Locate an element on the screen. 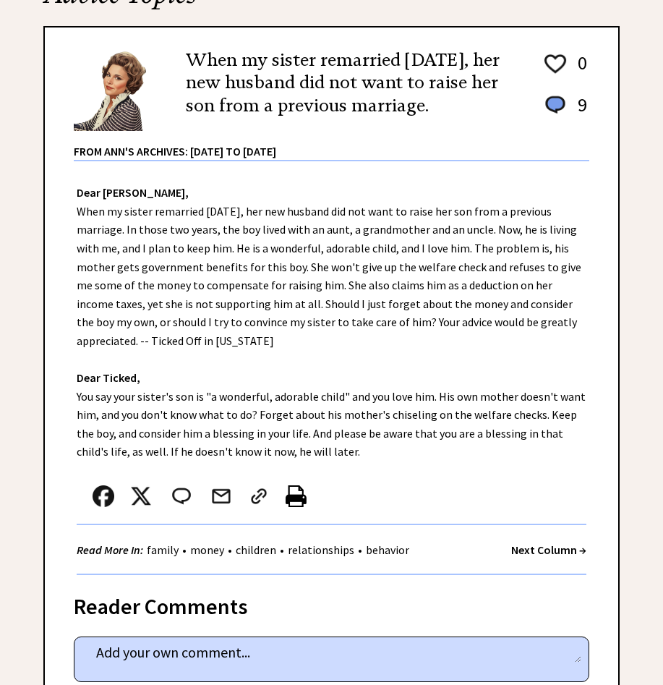 The image size is (663, 685). div: Reader Comments is located at coordinates (331, 602).